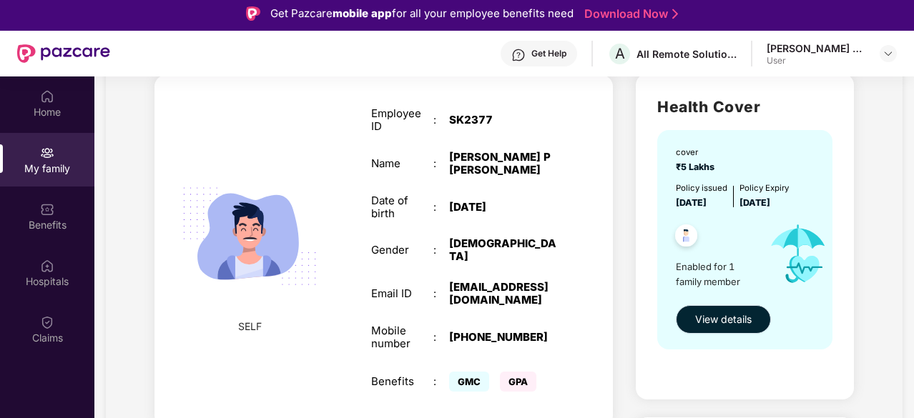 This screenshot has width=914, height=418. I want to click on div: Mobile number, so click(402, 338).